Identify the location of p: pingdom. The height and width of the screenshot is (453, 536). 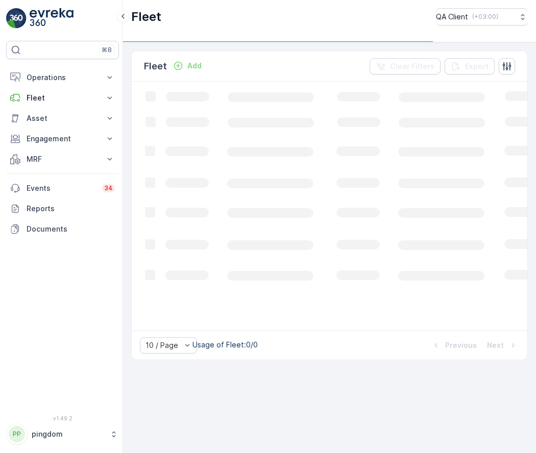
(68, 434).